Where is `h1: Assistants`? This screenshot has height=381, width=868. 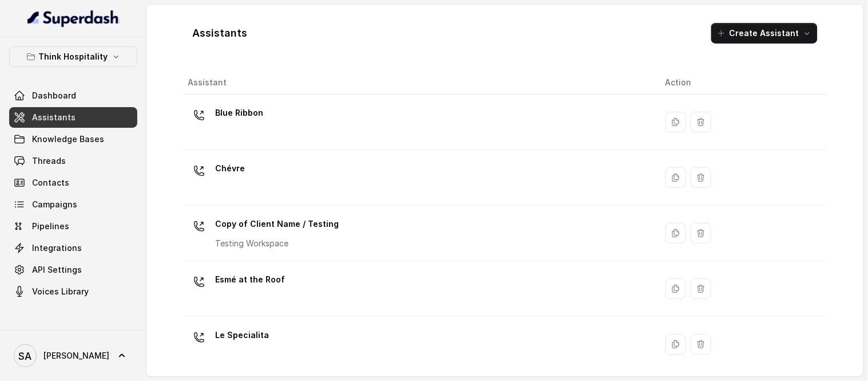
h1: Assistants is located at coordinates (220, 33).